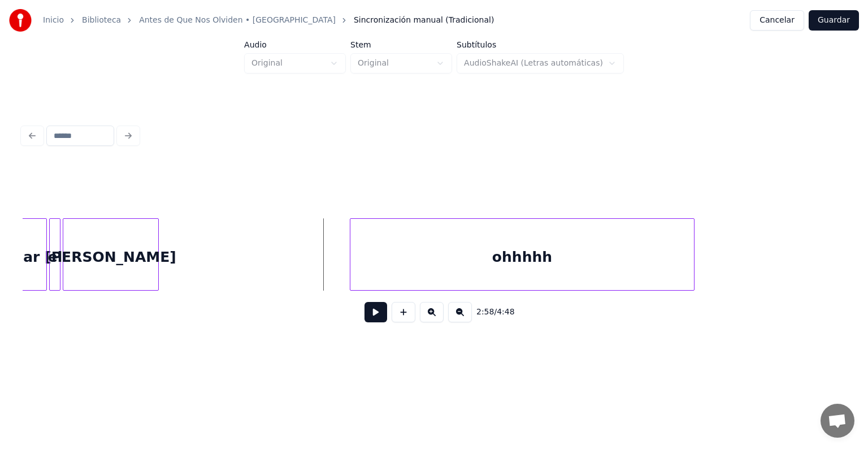 This screenshot has width=868, height=449. What do you see at coordinates (21, 21) in the screenshot?
I see `img: youka` at bounding box center [21, 21].